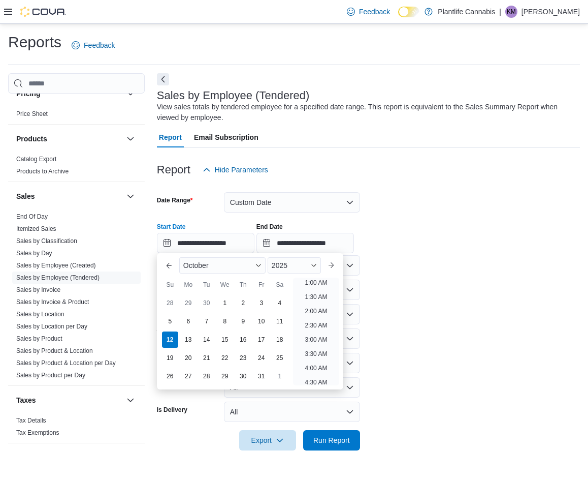 The image size is (588, 480). What do you see at coordinates (69, 139) in the screenshot?
I see `button: Products` at bounding box center [69, 139].